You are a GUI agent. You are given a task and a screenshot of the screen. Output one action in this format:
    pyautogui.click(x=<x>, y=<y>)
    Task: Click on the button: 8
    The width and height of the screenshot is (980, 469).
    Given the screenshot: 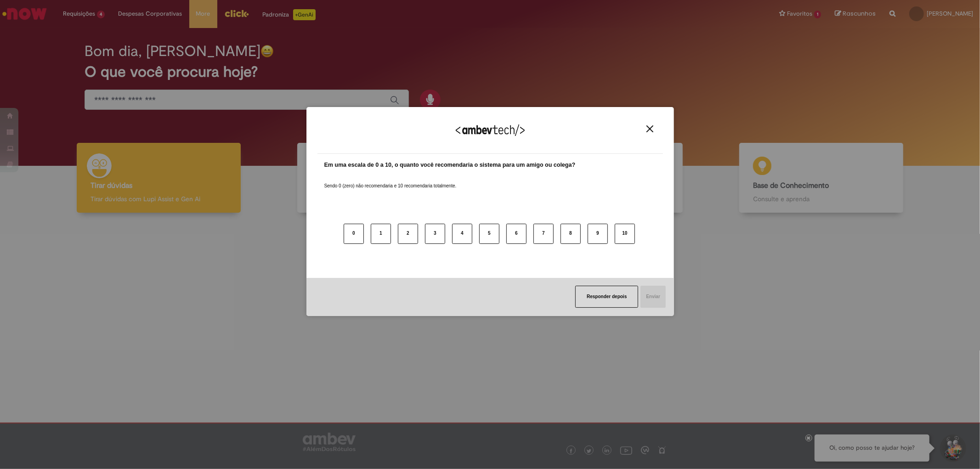 What is the action you would take?
    pyautogui.click(x=571, y=234)
    